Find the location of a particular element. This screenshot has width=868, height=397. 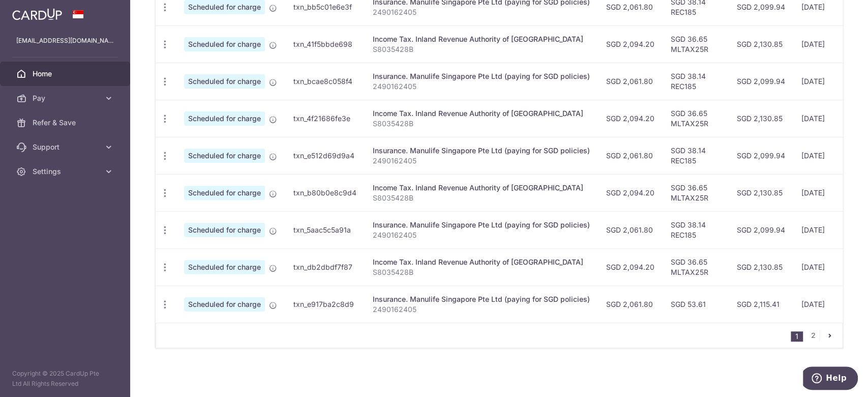

td: txn_5aac5c5a91a is located at coordinates (325, 230).